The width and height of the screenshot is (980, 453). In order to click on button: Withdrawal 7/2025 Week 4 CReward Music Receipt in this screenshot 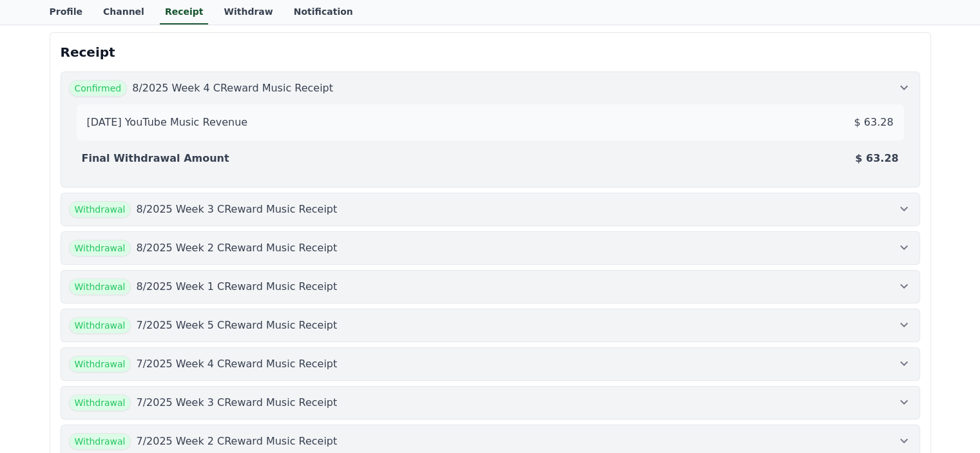, I will do `click(490, 364)`.